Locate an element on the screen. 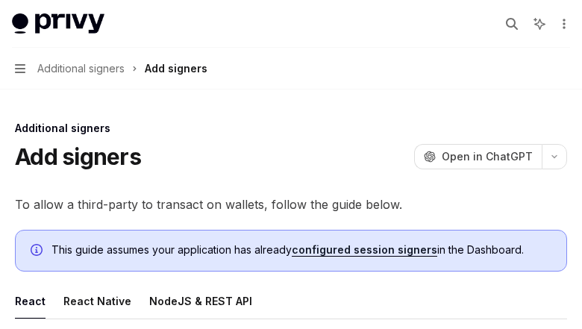 The width and height of the screenshot is (582, 329). div: Add signers is located at coordinates (176, 69).